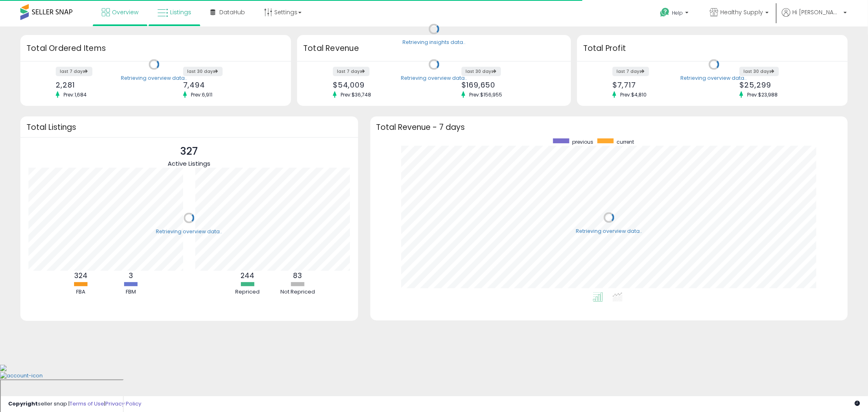 The image size is (868, 412). I want to click on span: Listings, so click(181, 12).